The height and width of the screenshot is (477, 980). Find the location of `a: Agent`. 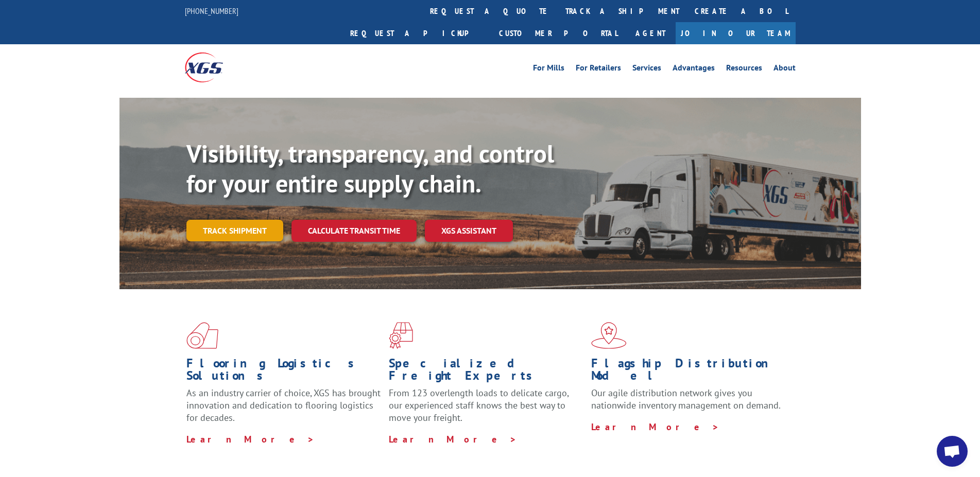

a: Agent is located at coordinates (651, 33).